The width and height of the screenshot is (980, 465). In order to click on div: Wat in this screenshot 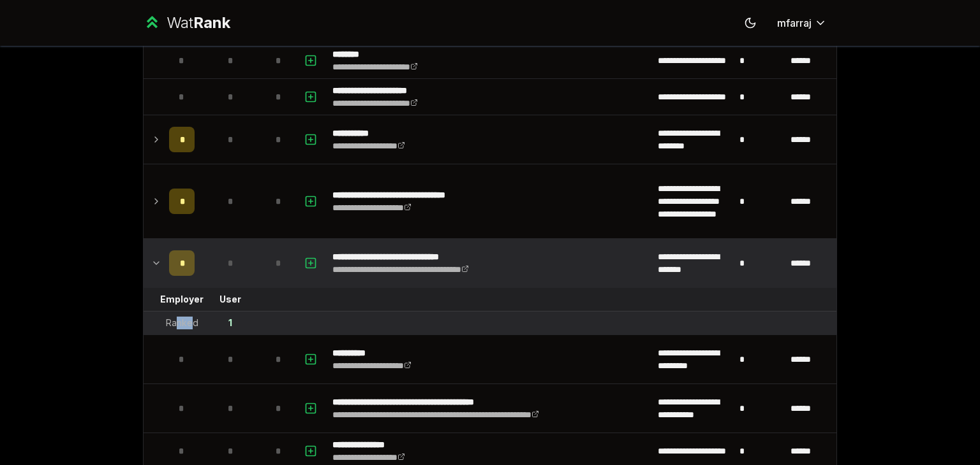, I will do `click(198, 23)`.